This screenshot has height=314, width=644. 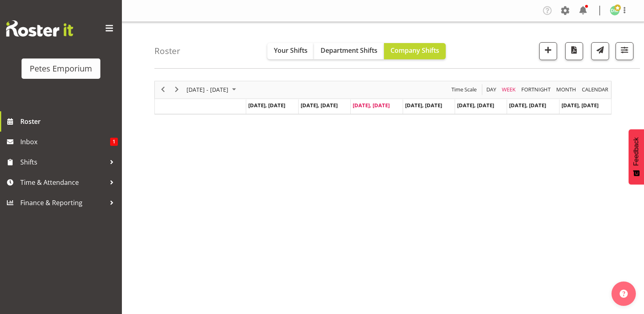 I want to click on div: August 11 - 17, 2025, so click(x=212, y=90).